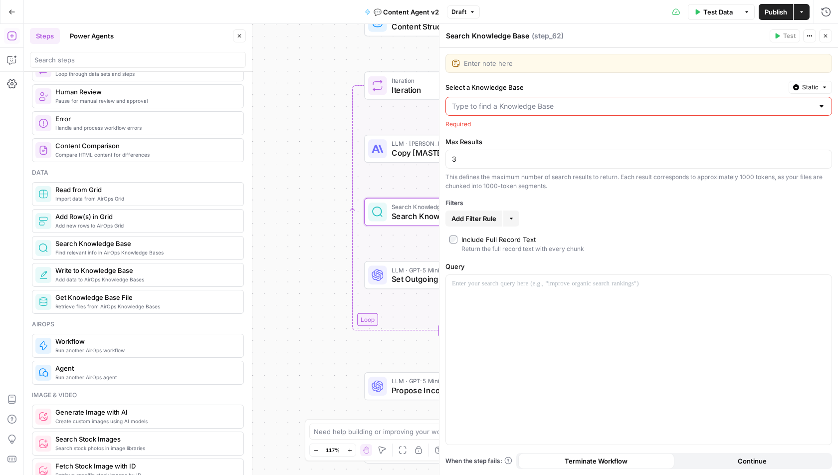 The image size is (838, 475). What do you see at coordinates (718, 12) in the screenshot?
I see `span: Test Data` at bounding box center [718, 12].